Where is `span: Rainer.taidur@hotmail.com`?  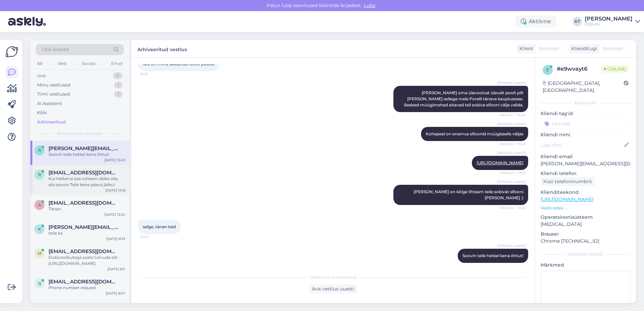
span: Rainer.taidur@hotmail.com is located at coordinates (84, 149).